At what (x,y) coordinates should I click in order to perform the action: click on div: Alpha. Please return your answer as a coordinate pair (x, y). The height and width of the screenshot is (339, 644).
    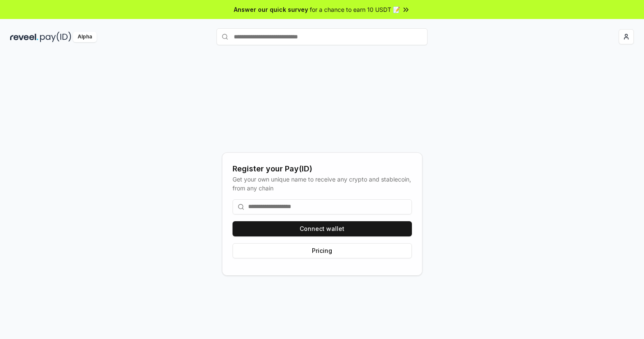
    Looking at the image, I should click on (85, 37).